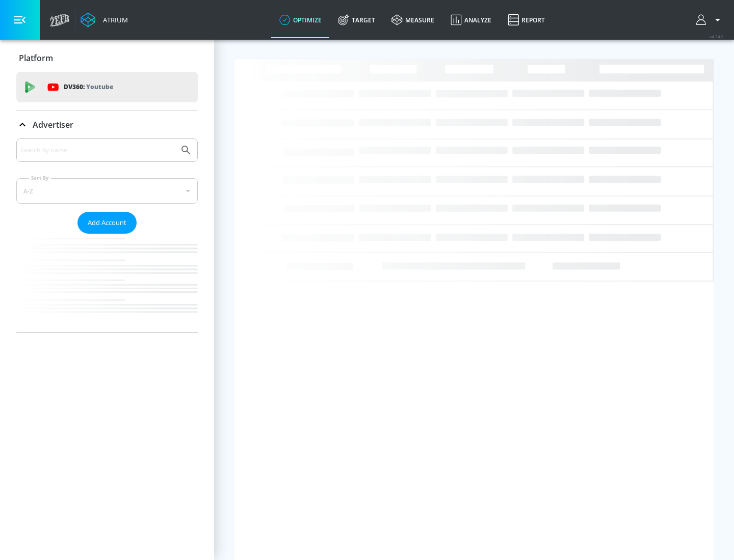 The image size is (734, 560). I want to click on label: Sort By, so click(39, 178).